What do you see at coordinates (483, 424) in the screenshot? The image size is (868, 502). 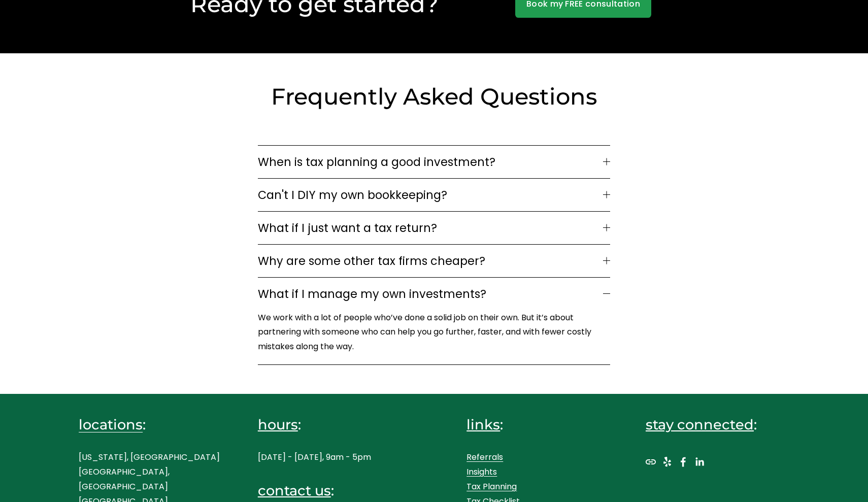 I see `span: links` at bounding box center [483, 424].